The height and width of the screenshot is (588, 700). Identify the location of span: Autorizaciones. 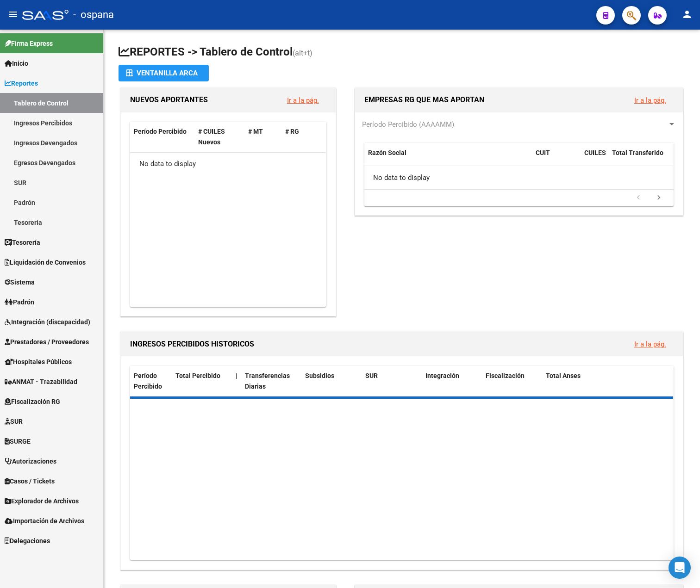
(30, 461).